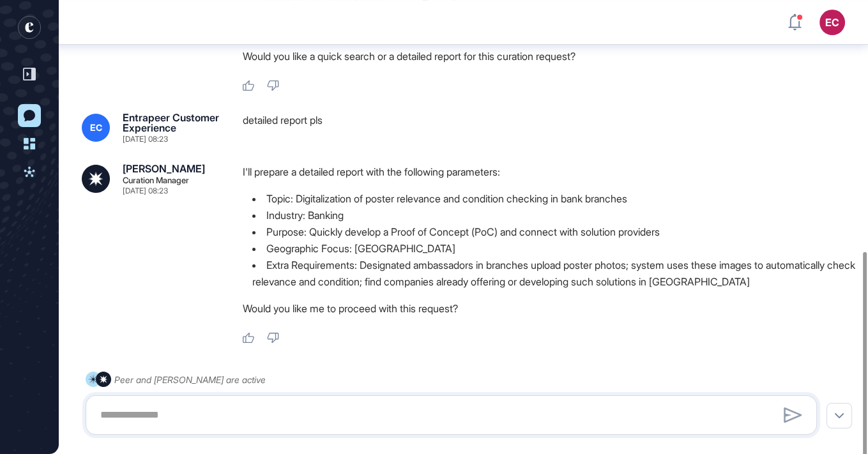 The image size is (868, 454). I want to click on li: Extra Requirements: Designated ambassadors in branches upload poster photos; system uses these im..., so click(549, 273).